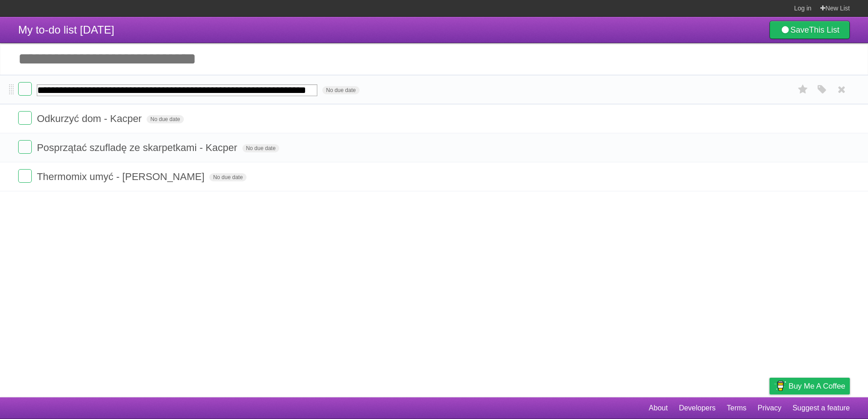  What do you see at coordinates (817, 386) in the screenshot?
I see `span: Buy me a coffee` at bounding box center [817, 386].